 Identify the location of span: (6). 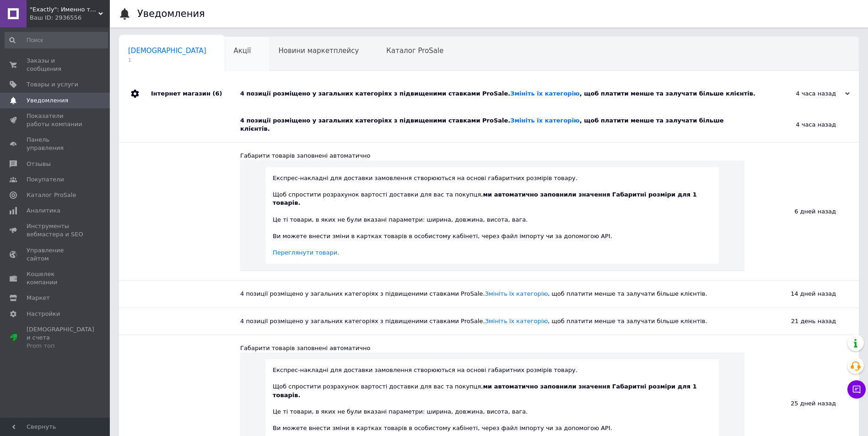
(217, 93).